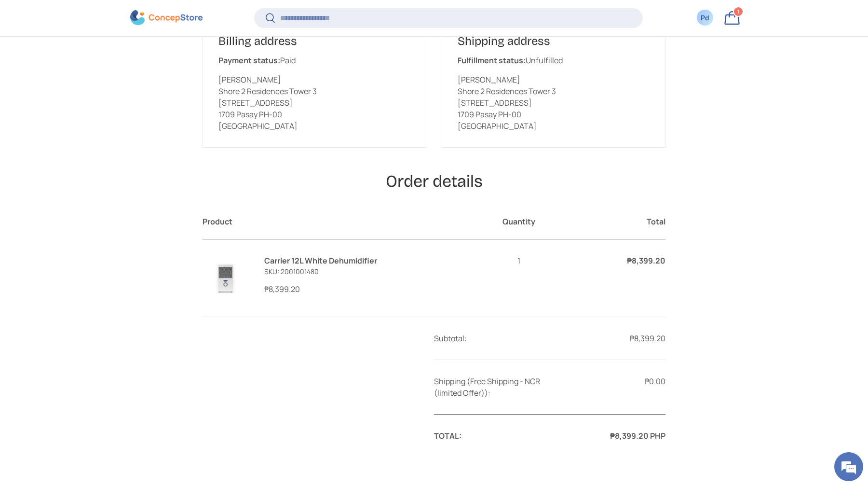 Image resolution: width=868 pixels, height=486 pixels. Describe the element at coordinates (526, 278) in the screenshot. I see `td: 1` at that location.